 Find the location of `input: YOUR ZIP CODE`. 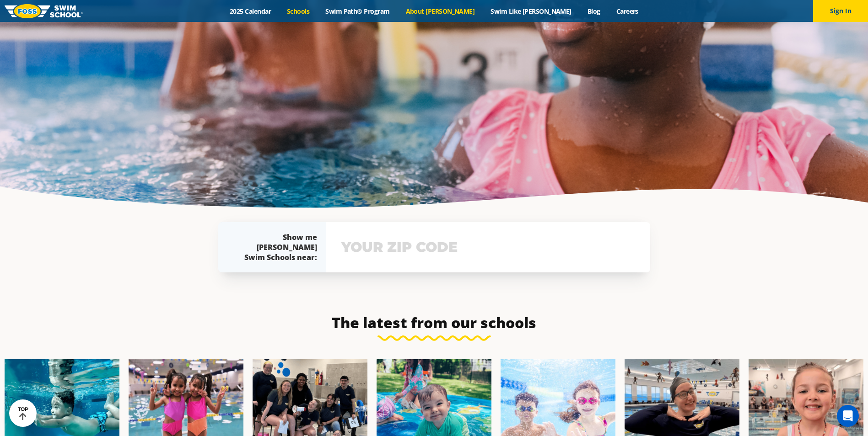

input: YOUR ZIP CODE is located at coordinates (488, 247).